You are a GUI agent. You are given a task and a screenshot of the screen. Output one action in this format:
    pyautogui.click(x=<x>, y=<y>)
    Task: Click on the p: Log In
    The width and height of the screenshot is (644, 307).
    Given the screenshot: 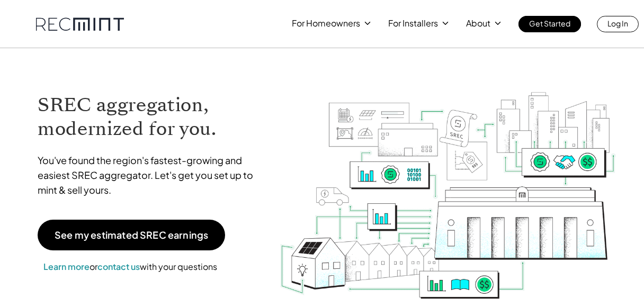 What is the action you would take?
    pyautogui.click(x=618, y=23)
    